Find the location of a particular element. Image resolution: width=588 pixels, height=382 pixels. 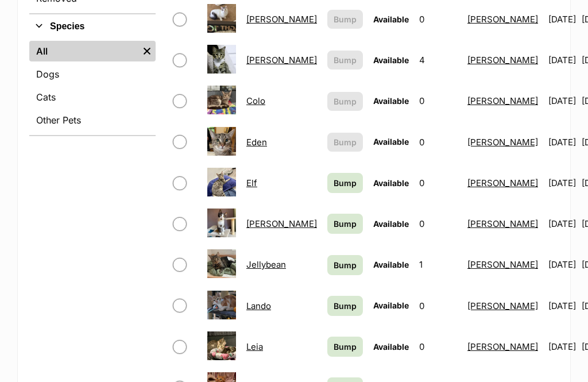

img: Cameron is located at coordinates (222, 19).